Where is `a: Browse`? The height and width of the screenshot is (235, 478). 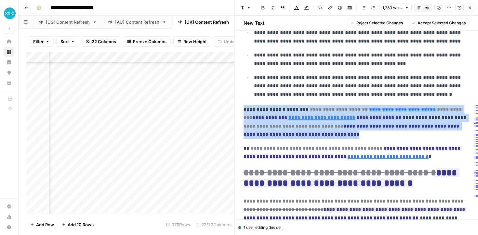 a: Browse is located at coordinates (9, 52).